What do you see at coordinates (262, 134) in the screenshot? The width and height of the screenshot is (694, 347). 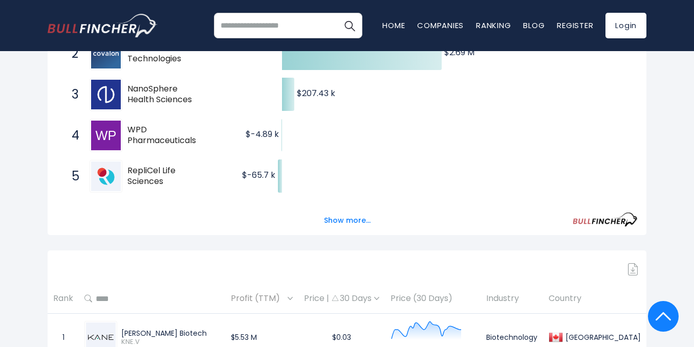 I see `text: $-4.89 k` at bounding box center [262, 134].